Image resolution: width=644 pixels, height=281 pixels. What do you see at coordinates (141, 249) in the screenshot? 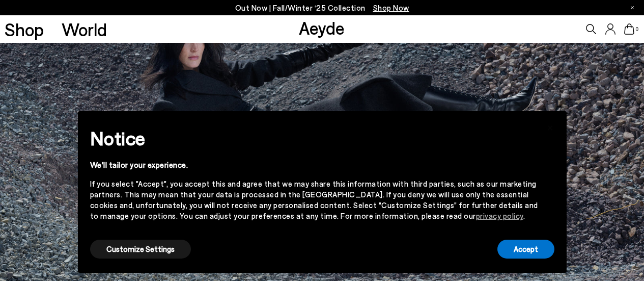
I see `button: Customize Settings` at bounding box center [141, 249].